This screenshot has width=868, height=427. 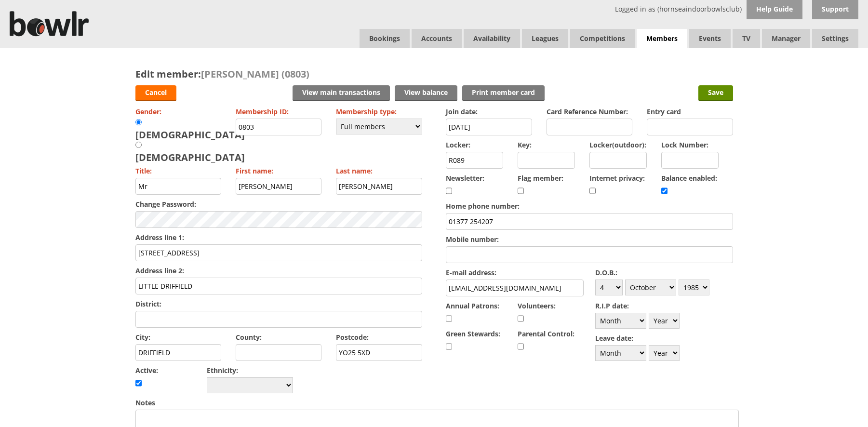 What do you see at coordinates (697, 178) in the screenshot?
I see `label: Balance enabled:` at bounding box center [697, 178].